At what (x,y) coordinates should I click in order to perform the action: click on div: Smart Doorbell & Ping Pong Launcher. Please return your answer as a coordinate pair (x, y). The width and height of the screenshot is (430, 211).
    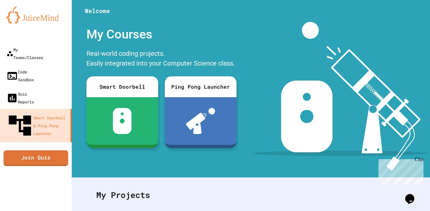
    Looking at the image, I should click on (37, 126).